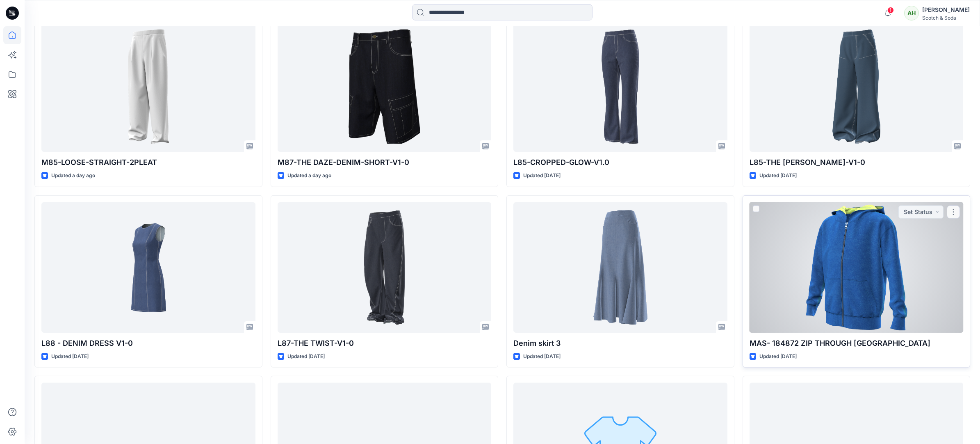 The width and height of the screenshot is (980, 444). Describe the element at coordinates (149, 87) in the screenshot. I see `a: M85-LOOSE-STRAIGHT-2PLEAT` at that location.